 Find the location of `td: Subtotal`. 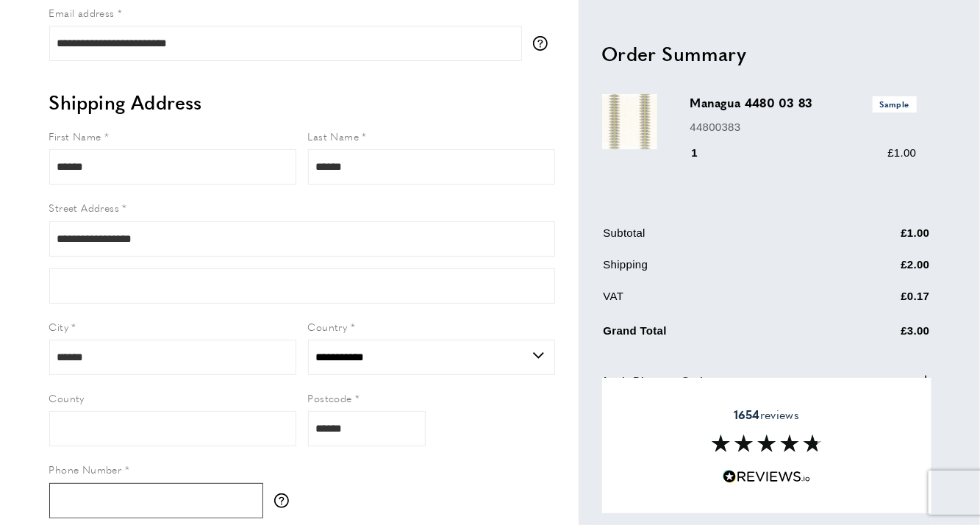

td: Subtotal is located at coordinates (715, 239).